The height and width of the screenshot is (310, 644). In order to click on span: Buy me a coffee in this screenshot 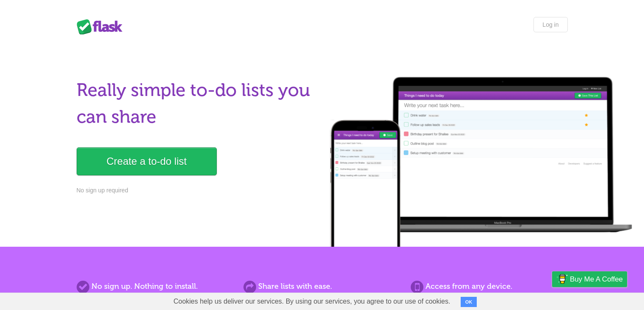, I will do `click(597, 279)`.